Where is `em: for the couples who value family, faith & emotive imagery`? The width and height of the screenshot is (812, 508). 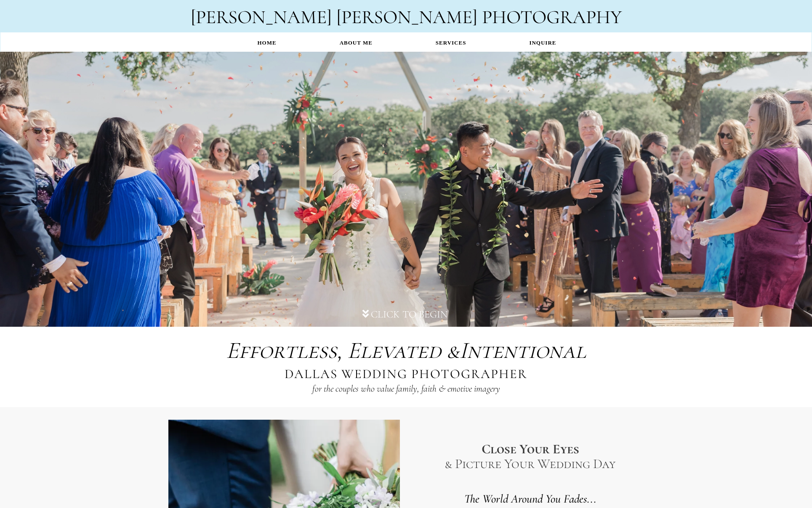 em: for the couples who value family, faith & emotive imagery is located at coordinates (406, 389).